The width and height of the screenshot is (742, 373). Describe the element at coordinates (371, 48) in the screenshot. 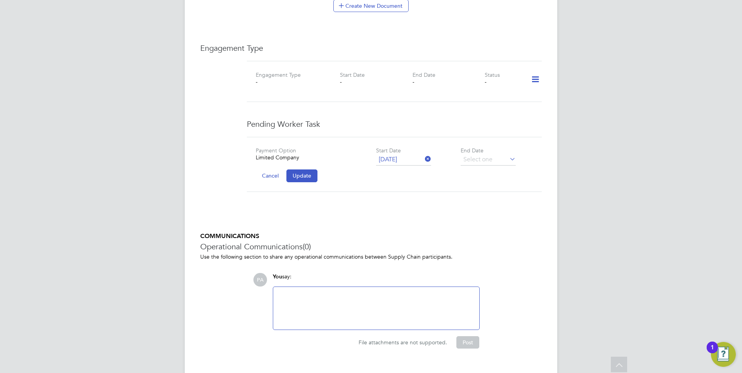

I see `h3: Engagement Type` at that location.